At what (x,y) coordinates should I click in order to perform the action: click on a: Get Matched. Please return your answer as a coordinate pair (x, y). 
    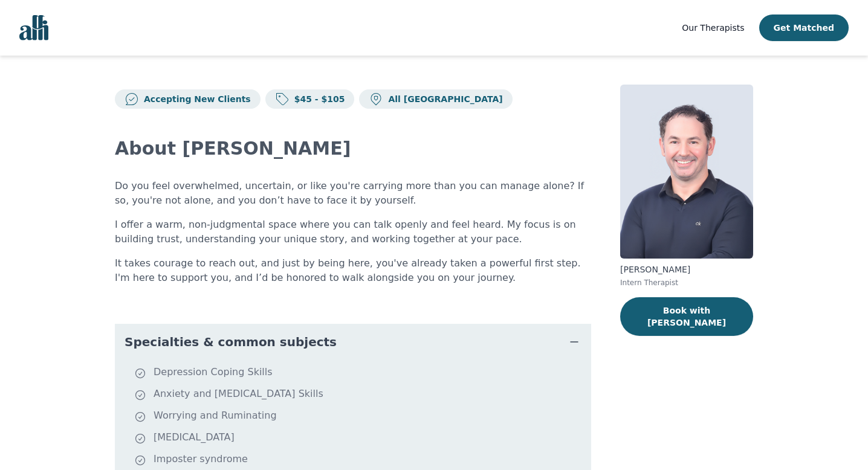
    Looking at the image, I should click on (804, 28).